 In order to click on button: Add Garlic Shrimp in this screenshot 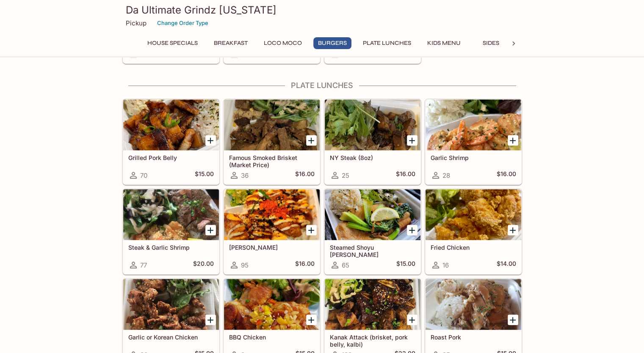, I will do `click(513, 140)`.